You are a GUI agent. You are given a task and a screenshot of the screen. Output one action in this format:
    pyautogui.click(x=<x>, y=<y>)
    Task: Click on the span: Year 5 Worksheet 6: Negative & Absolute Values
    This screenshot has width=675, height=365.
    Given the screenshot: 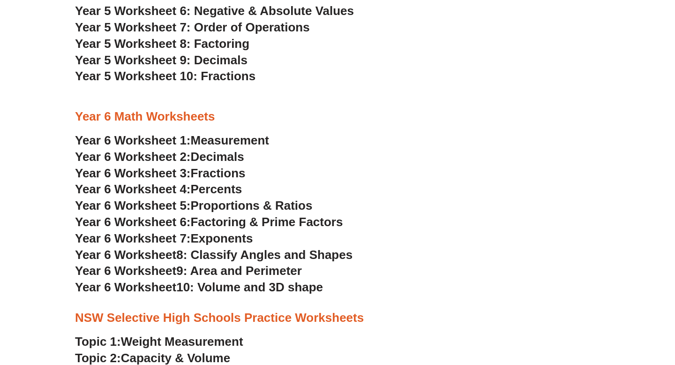 What is the action you would take?
    pyautogui.click(x=214, y=11)
    